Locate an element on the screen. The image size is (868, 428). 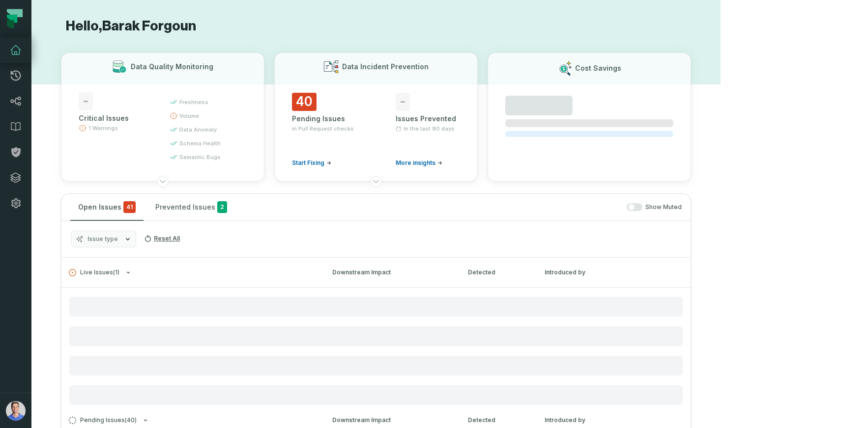
span: 40 is located at coordinates (304, 101).